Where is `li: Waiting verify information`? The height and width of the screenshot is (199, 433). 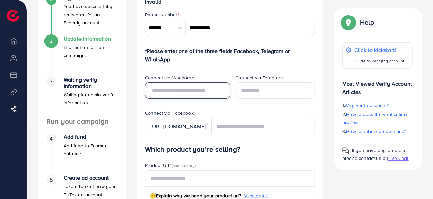
li: Waiting verify information is located at coordinates (82, 97).